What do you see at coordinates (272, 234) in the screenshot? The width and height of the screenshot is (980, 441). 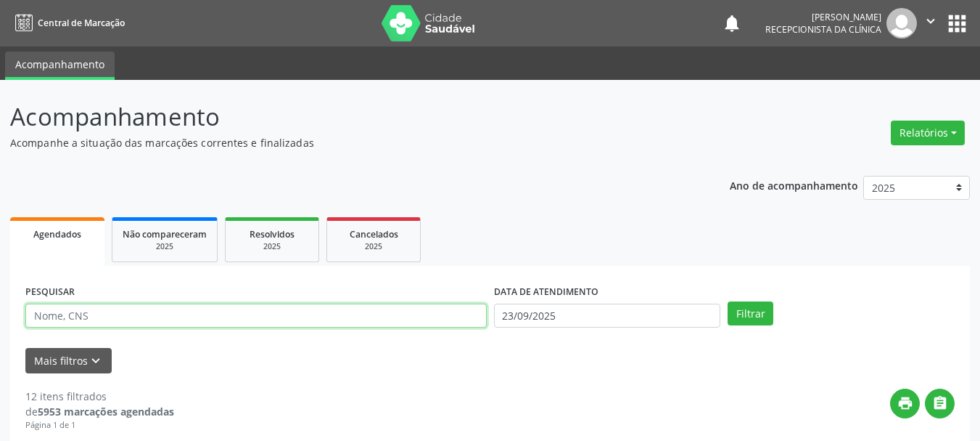 I see `span: Resolvidos` at bounding box center [272, 234].